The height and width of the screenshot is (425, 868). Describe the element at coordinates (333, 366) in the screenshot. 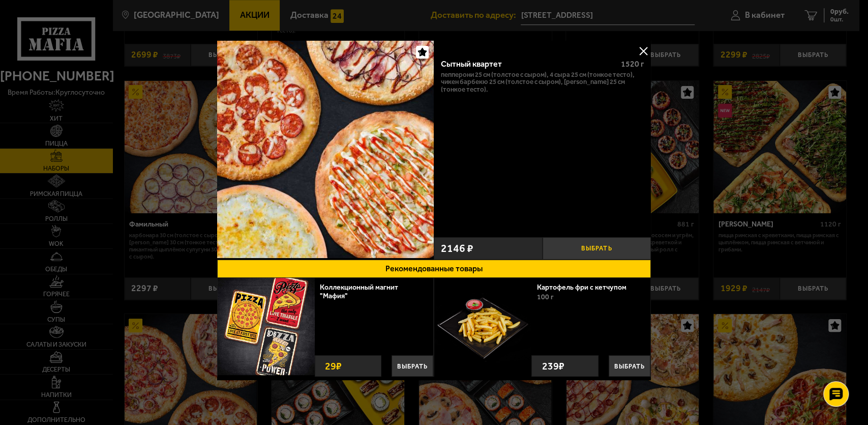

I see `strong: 29 ₽` at that location.